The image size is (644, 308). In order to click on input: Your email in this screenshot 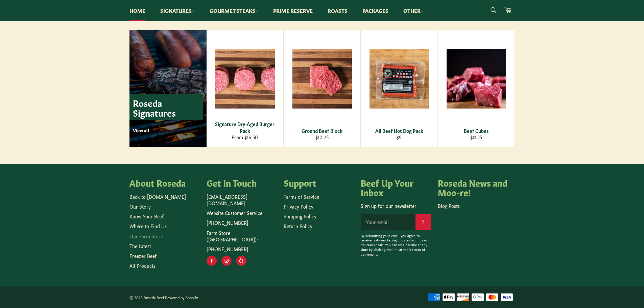, I will do `click(388, 221)`.